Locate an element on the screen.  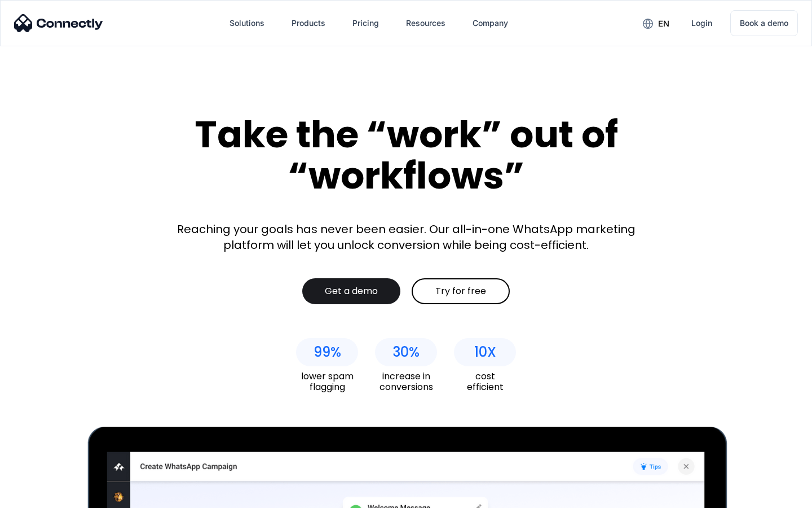
a: Try for free is located at coordinates (461, 291).